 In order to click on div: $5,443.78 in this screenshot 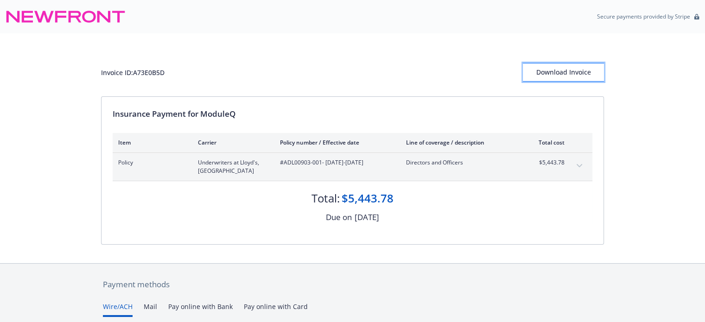, I will do `click(368, 198)`.